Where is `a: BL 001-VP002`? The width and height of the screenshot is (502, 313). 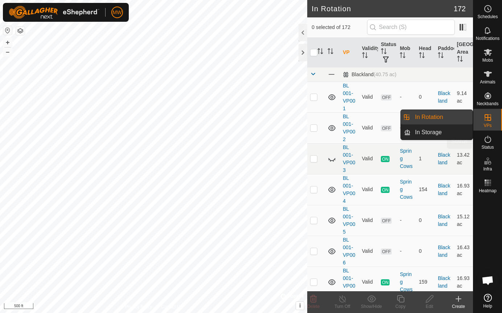
a: BL 001-VP002 is located at coordinates (349, 128).